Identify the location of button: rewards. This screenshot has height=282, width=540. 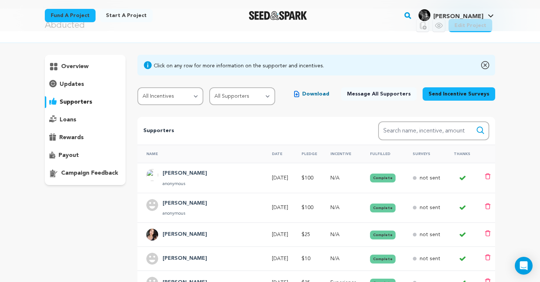
(85, 138).